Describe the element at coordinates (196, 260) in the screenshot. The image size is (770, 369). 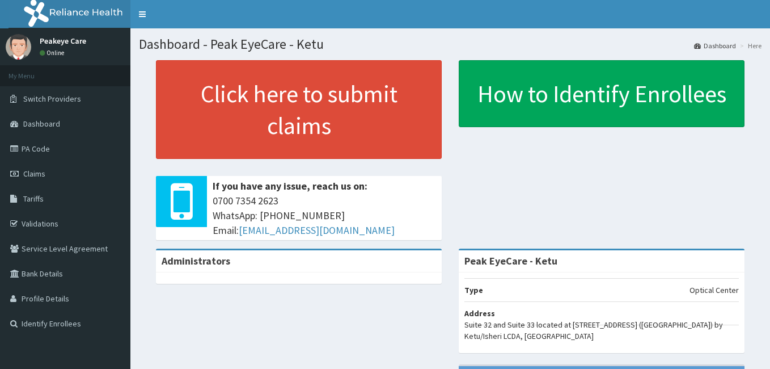
I see `b: Administrators` at that location.